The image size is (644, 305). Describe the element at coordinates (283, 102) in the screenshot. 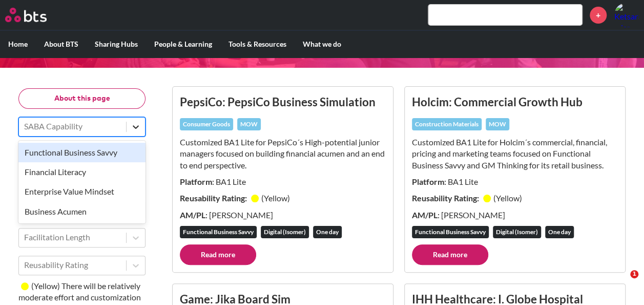

I see `h3: PepsiCo: PepsiCo Business Simulation` at that location.